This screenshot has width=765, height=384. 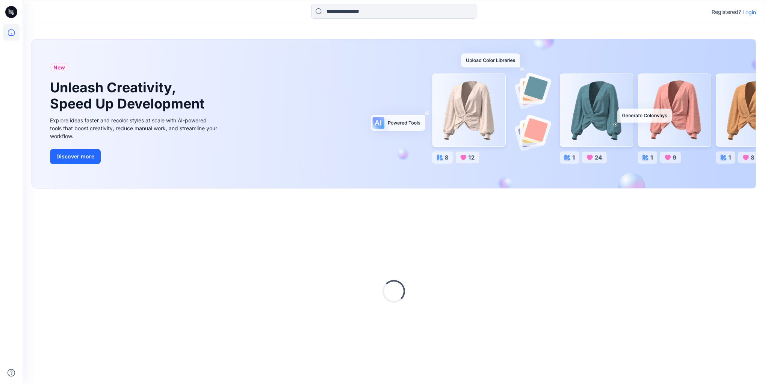 I want to click on h1: Unleash Creativity, Speed Up Development, so click(x=129, y=96).